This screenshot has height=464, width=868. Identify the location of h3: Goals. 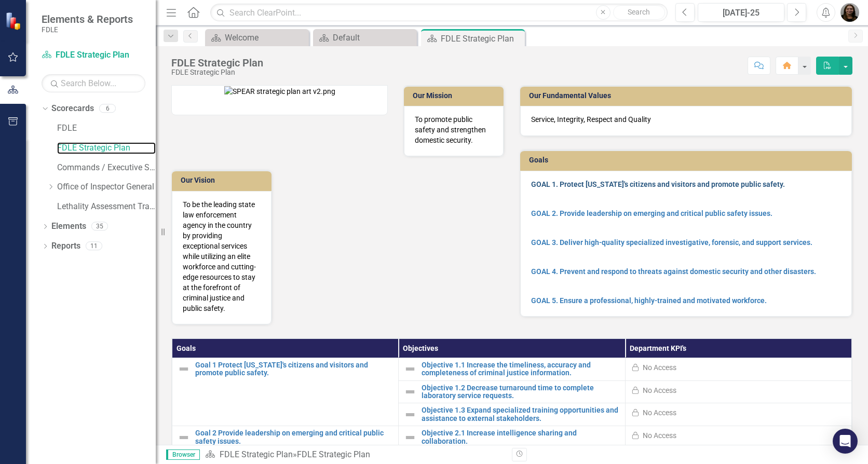
(688, 160).